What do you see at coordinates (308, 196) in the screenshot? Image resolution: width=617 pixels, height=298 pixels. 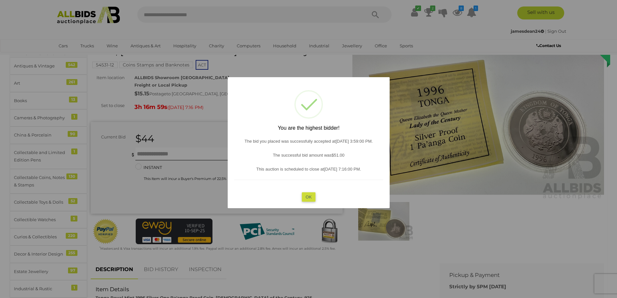 I see `button: OK` at bounding box center [308, 196].